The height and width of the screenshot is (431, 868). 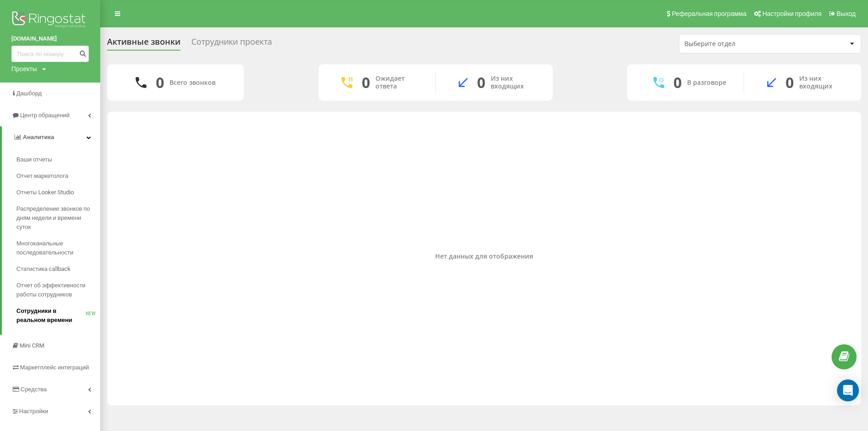 What do you see at coordinates (50, 54) in the screenshot?
I see `input: Поиск по номеру` at bounding box center [50, 54].